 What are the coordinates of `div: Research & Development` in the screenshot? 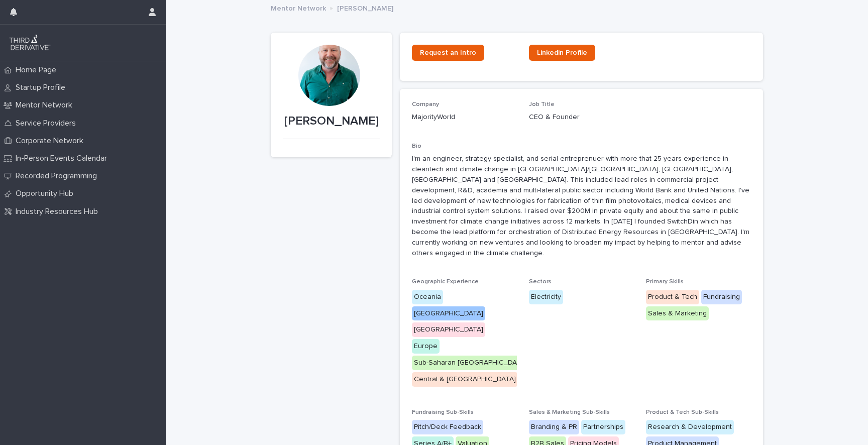 It's located at (690, 427).